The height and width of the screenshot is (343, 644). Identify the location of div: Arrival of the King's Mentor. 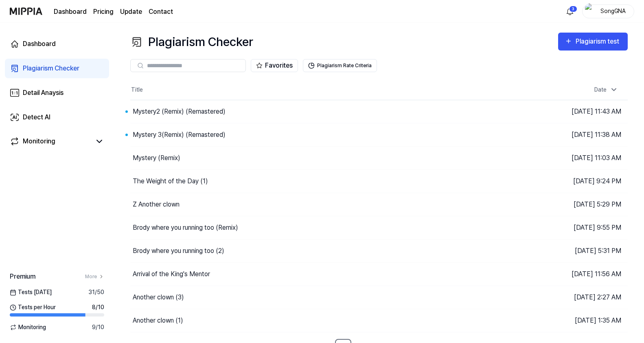
(171, 274).